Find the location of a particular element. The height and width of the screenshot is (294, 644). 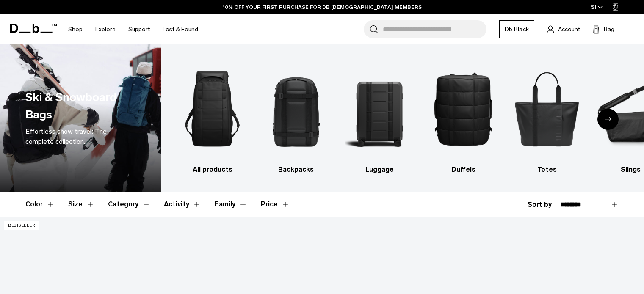

a: Db Backpacks is located at coordinates (296, 116).